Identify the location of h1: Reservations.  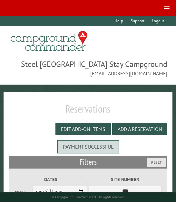
(87, 111).